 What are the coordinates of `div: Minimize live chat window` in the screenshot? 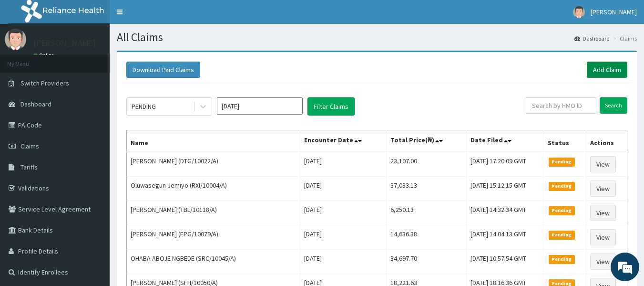 It's located at (168, 16).